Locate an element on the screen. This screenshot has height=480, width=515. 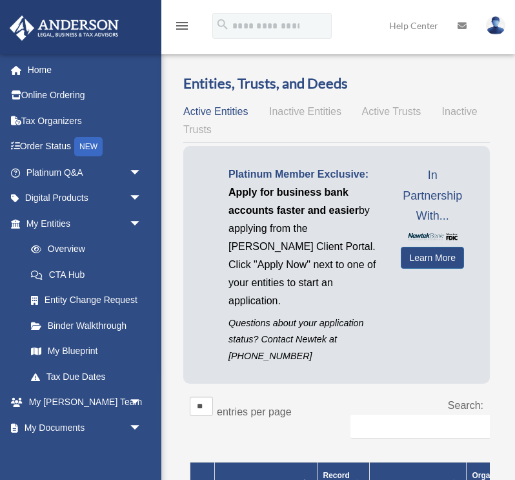
span: Inactive Entities is located at coordinates (306, 111).